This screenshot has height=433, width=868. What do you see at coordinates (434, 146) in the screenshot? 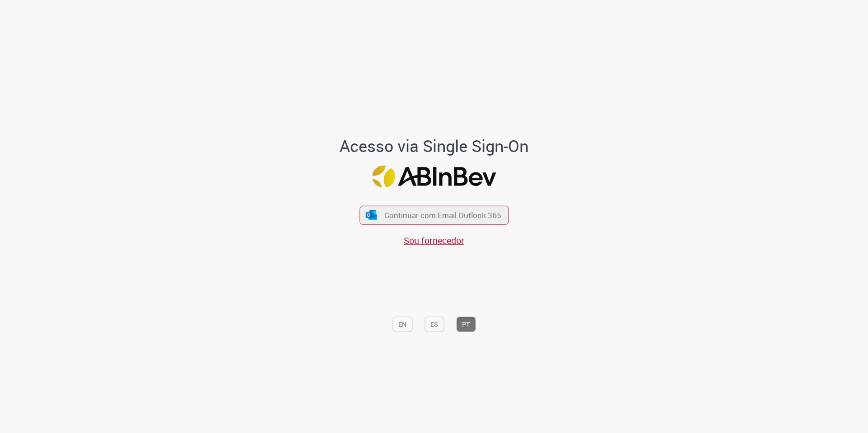
I see `h1: Acesso via Single Sign-On` at bounding box center [434, 146].